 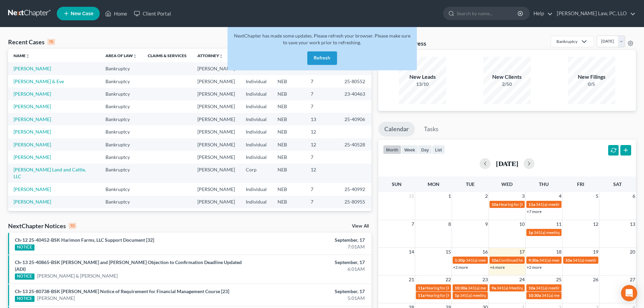 I want to click on a: Ch-12 25-40452-BSK Harimon Farms, LLC Support Document [32], so click(x=84, y=240).